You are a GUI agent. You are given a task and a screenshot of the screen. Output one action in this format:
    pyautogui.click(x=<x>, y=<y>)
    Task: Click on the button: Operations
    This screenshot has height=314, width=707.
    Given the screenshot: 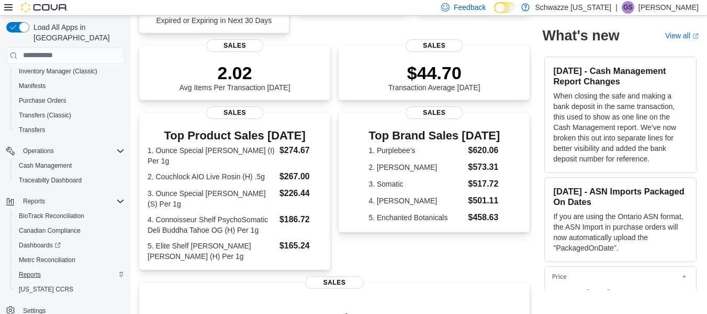 What is the action you would take?
    pyautogui.click(x=38, y=151)
    